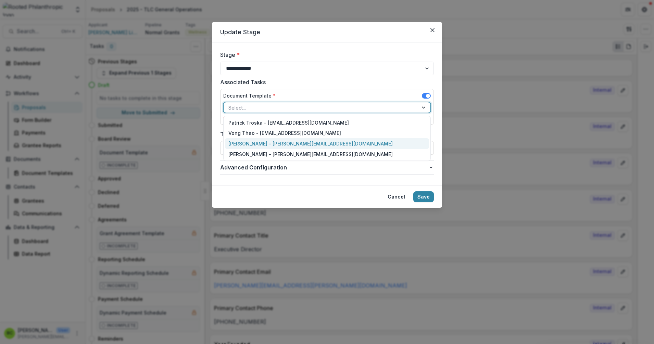  Describe the element at coordinates (396, 197) in the screenshot. I see `button: Cancel` at that location.